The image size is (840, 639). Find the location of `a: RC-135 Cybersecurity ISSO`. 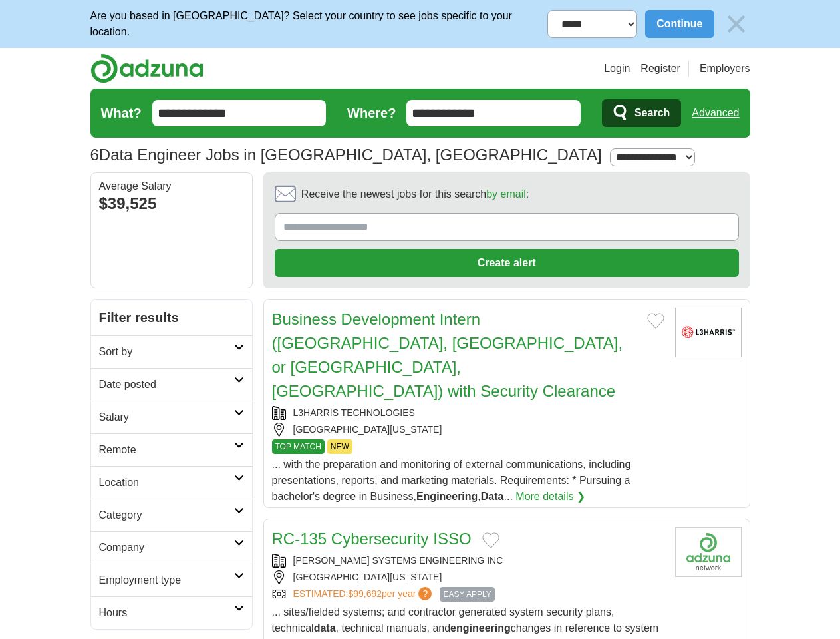

a: RC-135 Cybersecurity ISSO is located at coordinates (371, 538).